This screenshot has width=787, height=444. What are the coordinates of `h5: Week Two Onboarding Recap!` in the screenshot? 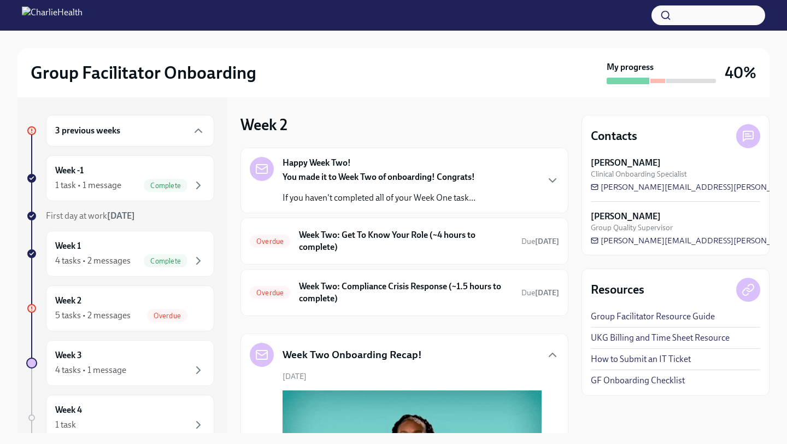 It's located at (352, 355).